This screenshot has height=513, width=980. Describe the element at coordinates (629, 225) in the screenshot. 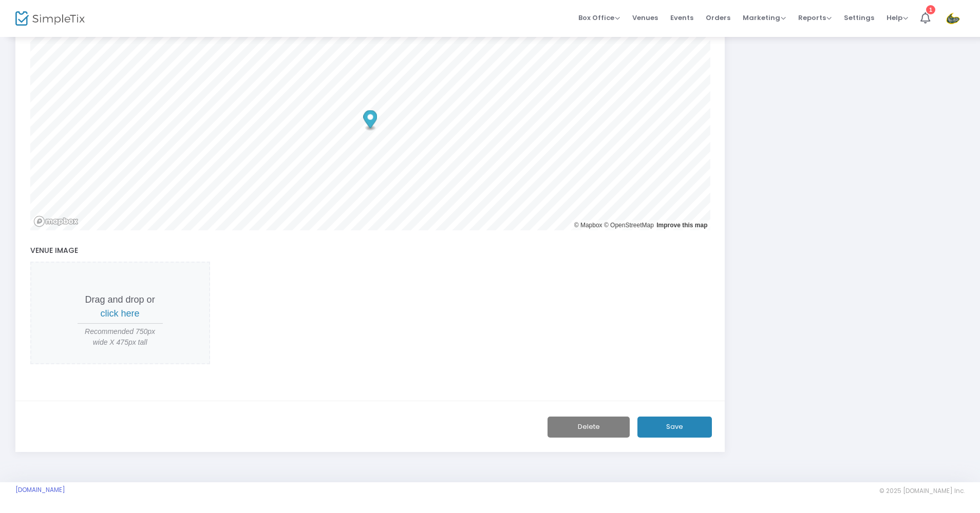

I see `a: OpenStreetMap` at that location.